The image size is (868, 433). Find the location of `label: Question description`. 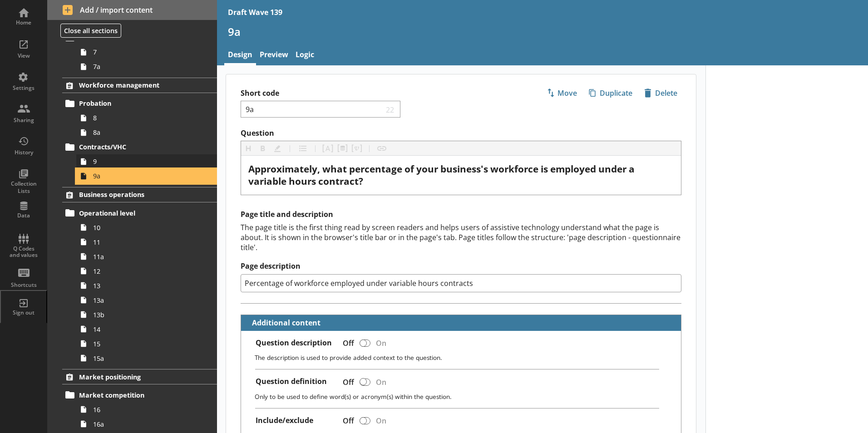

label: Question description is located at coordinates (294, 343).